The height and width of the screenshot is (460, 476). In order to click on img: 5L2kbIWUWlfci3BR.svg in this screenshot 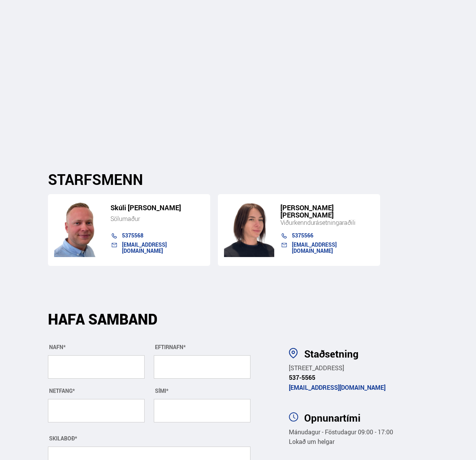, I will do `click(294, 417)`.